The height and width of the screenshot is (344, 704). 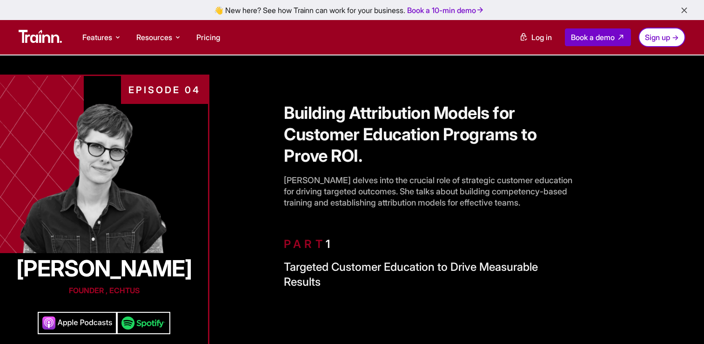 I want to click on a: Pricing, so click(x=208, y=37).